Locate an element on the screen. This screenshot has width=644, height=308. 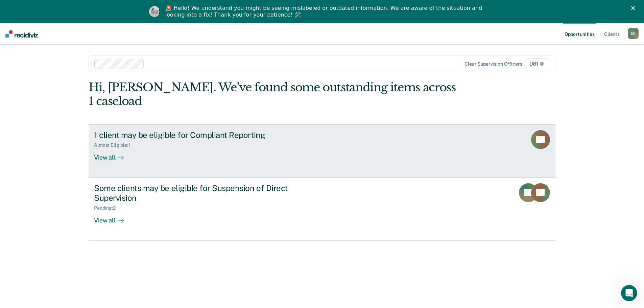
div: D D is located at coordinates (634, 34).